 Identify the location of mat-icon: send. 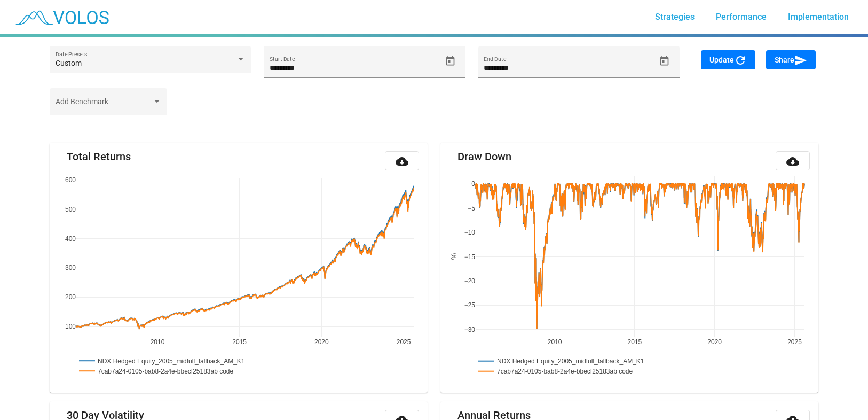
(801, 60).